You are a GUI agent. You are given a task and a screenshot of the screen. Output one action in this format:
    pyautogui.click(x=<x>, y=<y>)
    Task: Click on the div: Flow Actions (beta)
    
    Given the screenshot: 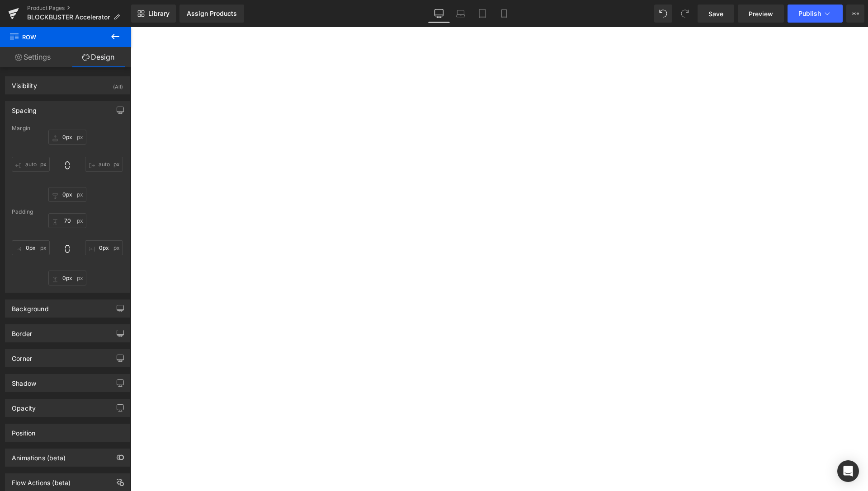 What is the action you would take?
    pyautogui.click(x=41, y=480)
    